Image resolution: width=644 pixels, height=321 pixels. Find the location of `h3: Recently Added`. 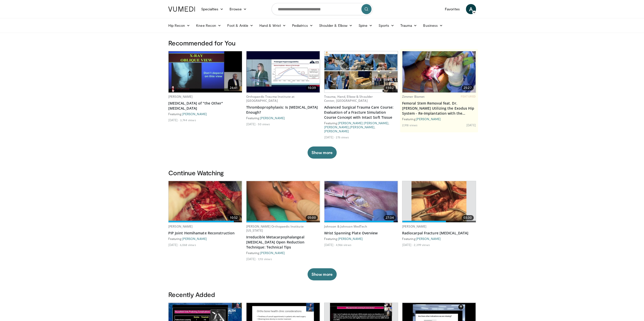

h3: Recently Added is located at coordinates (322, 295).